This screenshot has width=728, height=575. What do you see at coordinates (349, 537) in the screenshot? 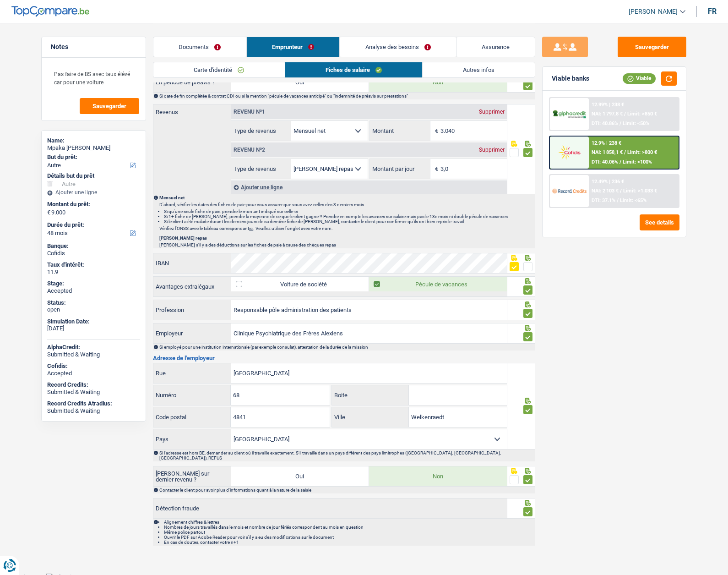
I see `li: Ouvrir le PDF sur Adobe Reader pour voir s'il y a eu des modifications sur le document` at bounding box center [349, 537].